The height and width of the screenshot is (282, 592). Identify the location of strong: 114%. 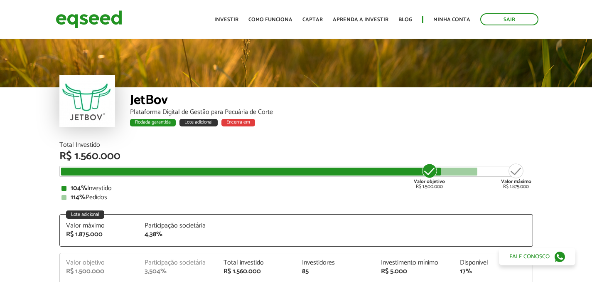
(78, 197).